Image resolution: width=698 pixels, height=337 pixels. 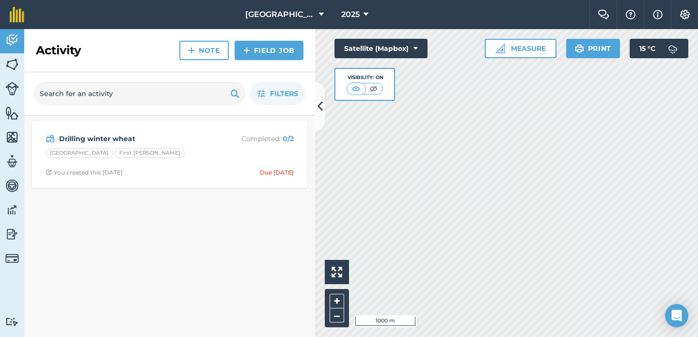 What do you see at coordinates (603, 15) in the screenshot?
I see `img: Two speech bubbles overlapping with the left bubble in the forefront` at bounding box center [603, 15].